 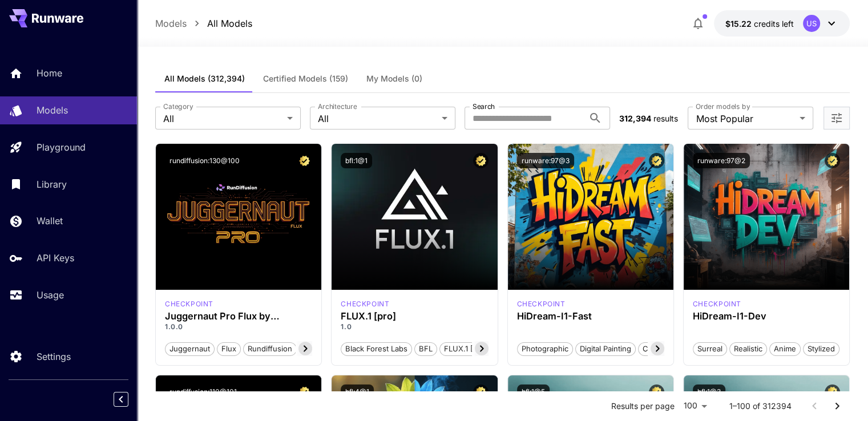 I want to click on button: Surreal, so click(x=710, y=348).